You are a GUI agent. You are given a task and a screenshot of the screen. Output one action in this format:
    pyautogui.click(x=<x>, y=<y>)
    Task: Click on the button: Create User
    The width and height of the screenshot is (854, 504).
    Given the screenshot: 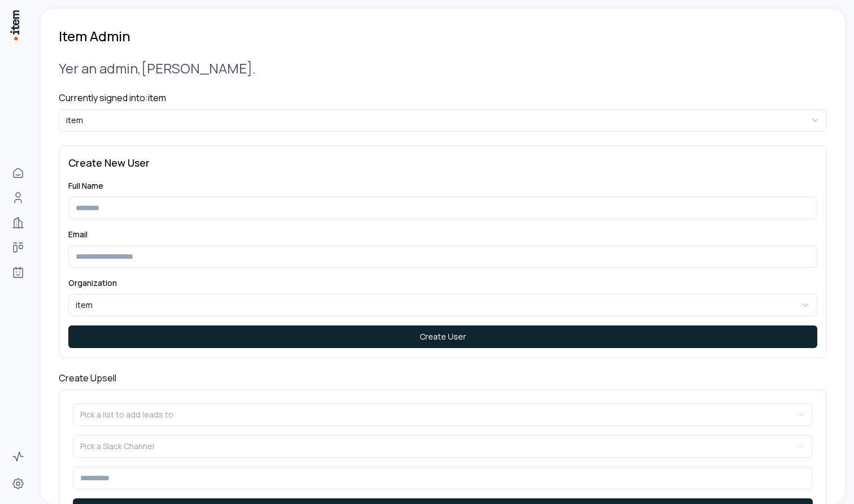 What is the action you would take?
    pyautogui.click(x=442, y=336)
    